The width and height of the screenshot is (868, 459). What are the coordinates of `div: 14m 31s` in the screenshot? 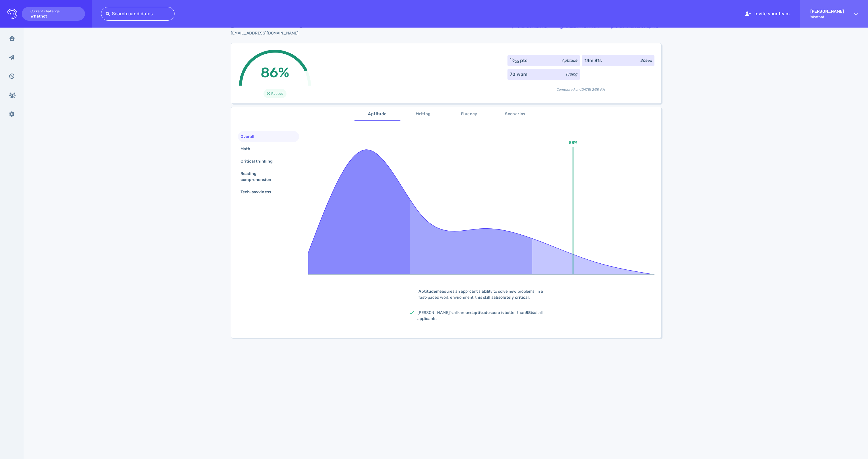 It's located at (593, 60).